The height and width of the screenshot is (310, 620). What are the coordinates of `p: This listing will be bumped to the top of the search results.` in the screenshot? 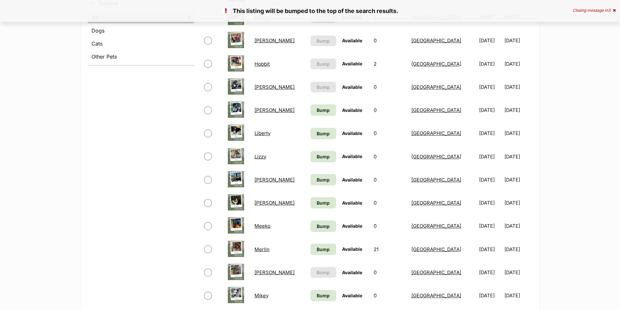 It's located at (310, 11).